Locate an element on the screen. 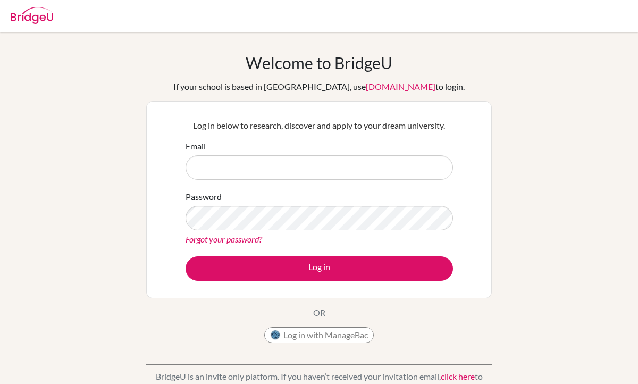 The height and width of the screenshot is (384, 638). label: Email is located at coordinates (196, 146).